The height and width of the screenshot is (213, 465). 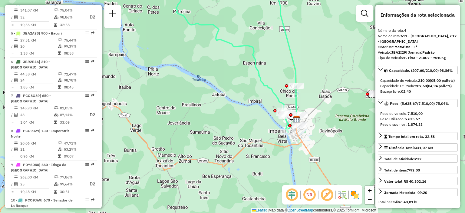 What do you see at coordinates (403, 159) in the screenshot?
I see `span: Total de atividades:` at bounding box center [403, 159].